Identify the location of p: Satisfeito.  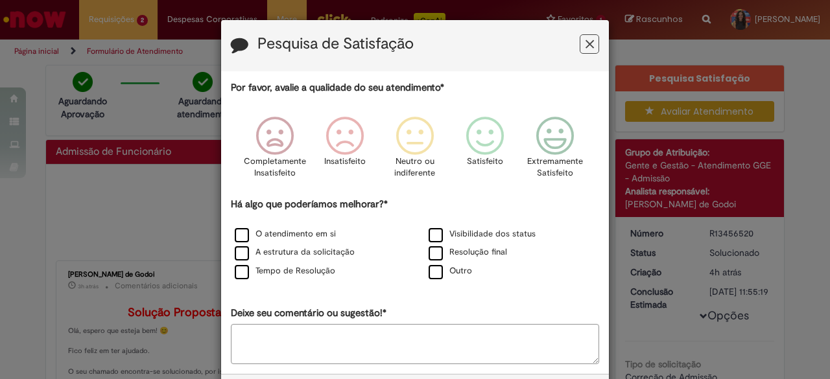
(485, 161).